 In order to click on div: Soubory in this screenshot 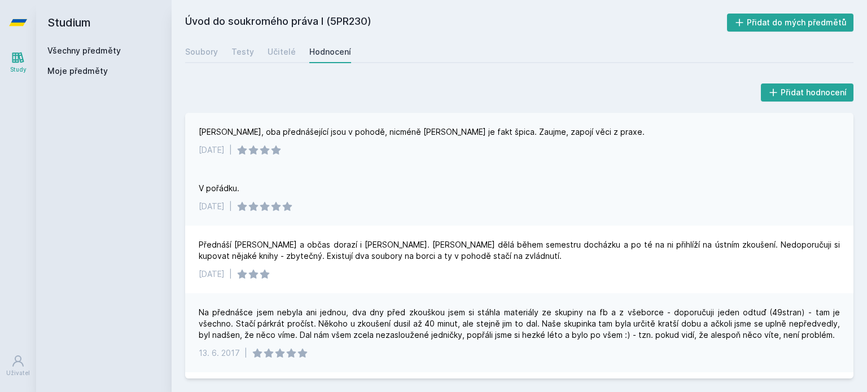, I will do `click(202, 52)`.